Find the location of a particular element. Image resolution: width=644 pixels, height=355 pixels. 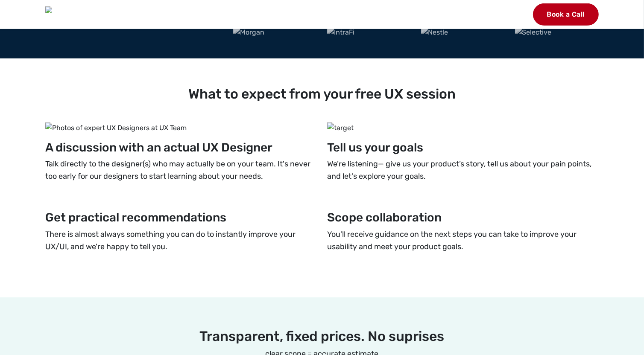

h3: Tell us your goals is located at coordinates (463, 148).